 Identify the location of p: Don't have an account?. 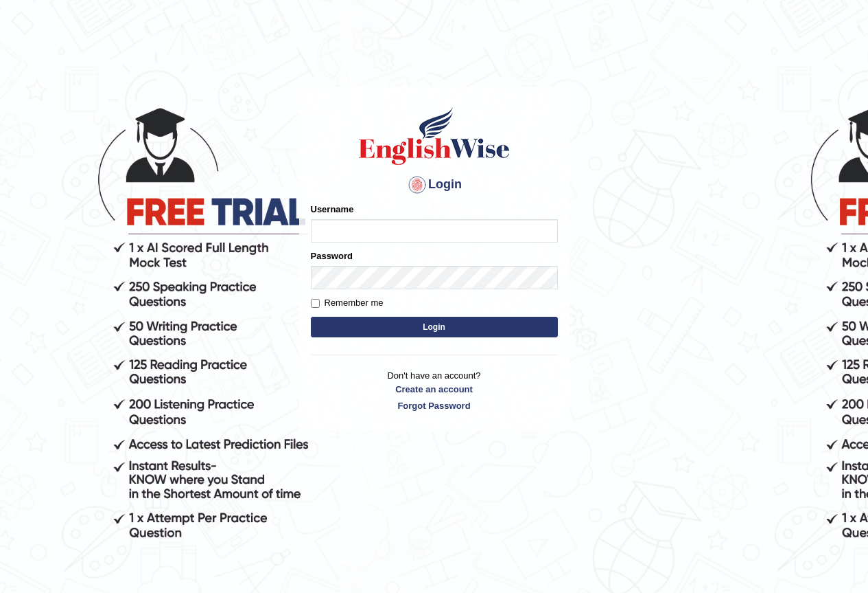
(434, 390).